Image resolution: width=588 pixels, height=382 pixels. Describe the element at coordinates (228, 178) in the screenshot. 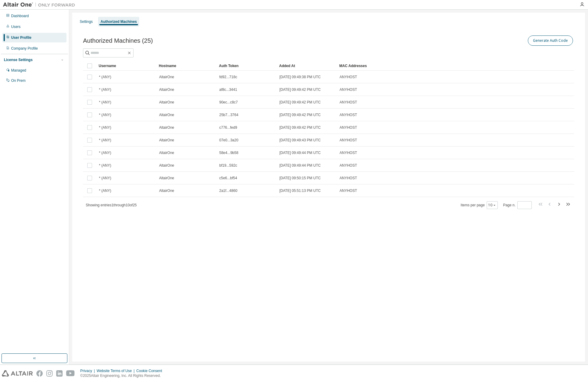

I see `span: c5e6...bf54` at that location.